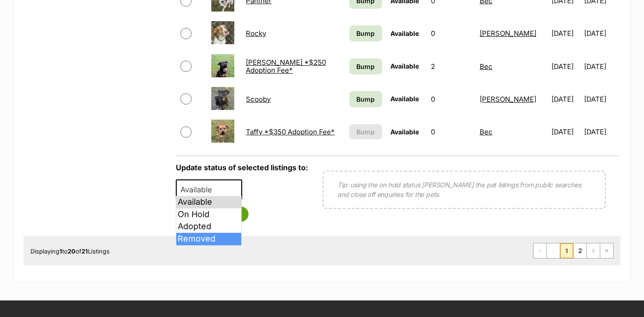 The image size is (644, 317). What do you see at coordinates (70, 251) in the screenshot?
I see `span: Displaying to of Listings` at bounding box center [70, 251].